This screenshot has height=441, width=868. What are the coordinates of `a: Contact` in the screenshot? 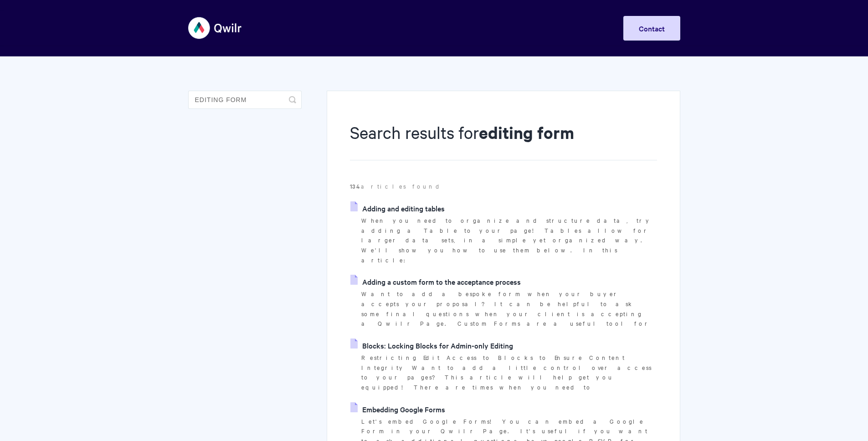 It's located at (651, 28).